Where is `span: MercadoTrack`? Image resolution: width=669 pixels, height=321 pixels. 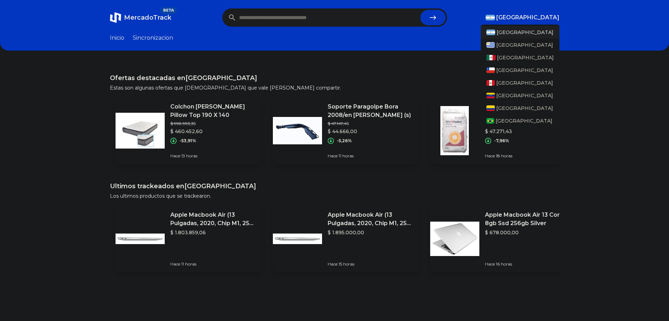 span: MercadoTrack is located at coordinates (147, 18).